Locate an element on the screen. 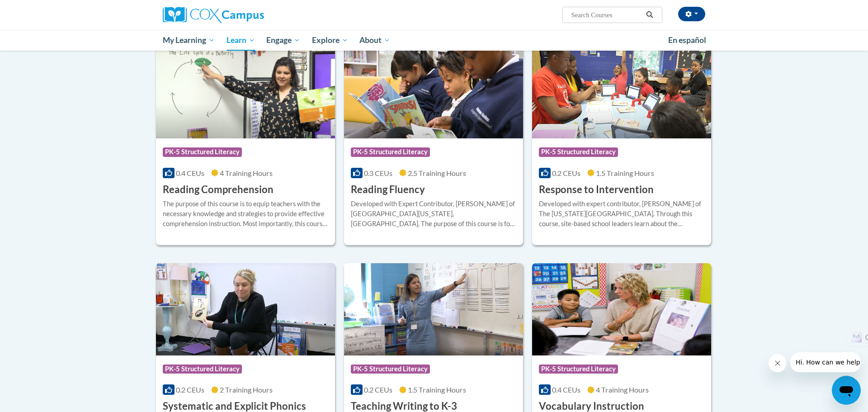 This screenshot has width=868, height=412. a: Explore is located at coordinates (331, 40).